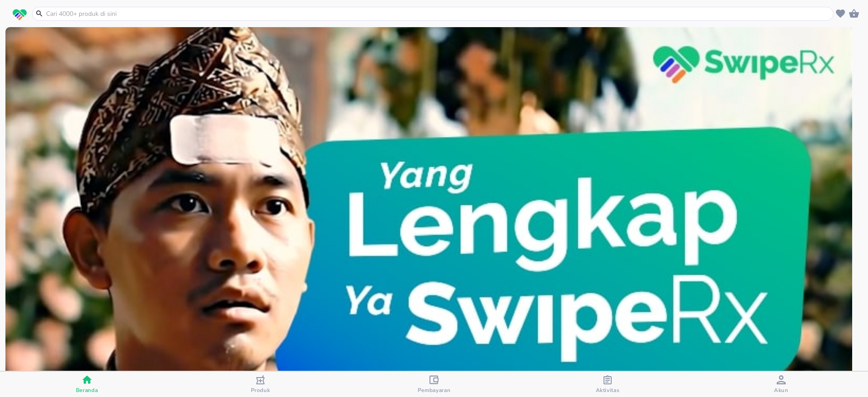 The image size is (868, 397). Describe the element at coordinates (607, 390) in the screenshot. I see `span: Aktivitas` at that location.